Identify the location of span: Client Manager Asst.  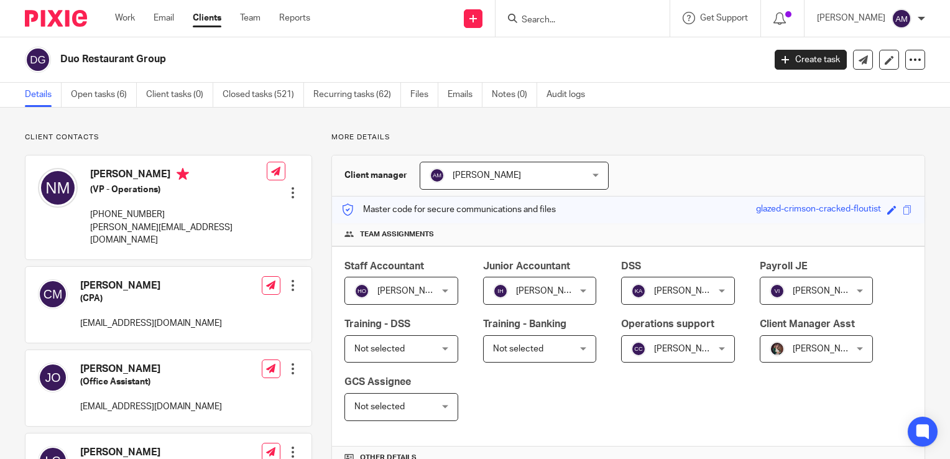
(807, 324).